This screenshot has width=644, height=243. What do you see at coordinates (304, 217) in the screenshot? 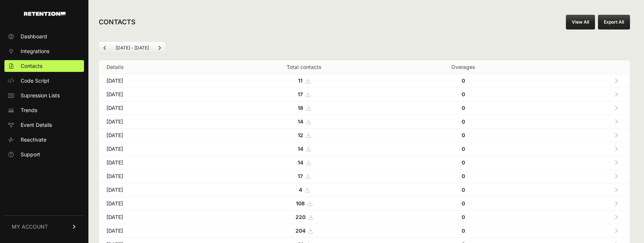
I see `a: 220` at bounding box center [304, 217].